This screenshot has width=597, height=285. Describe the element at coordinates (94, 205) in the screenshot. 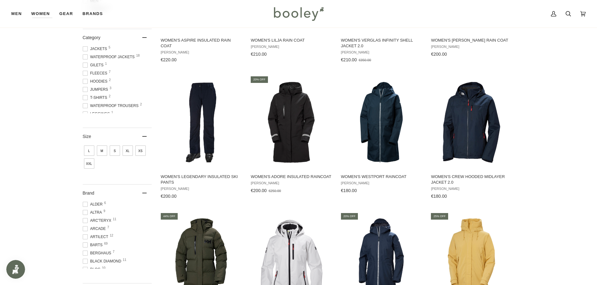

I see `span: Alder` at that location.